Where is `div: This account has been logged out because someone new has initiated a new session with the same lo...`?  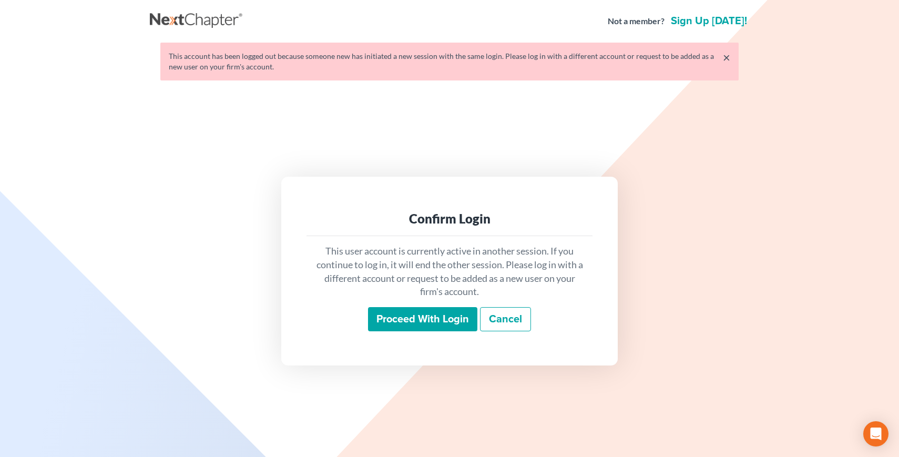 div: This account has been logged out because someone new has initiated a new session with the same lo... is located at coordinates (450, 62).